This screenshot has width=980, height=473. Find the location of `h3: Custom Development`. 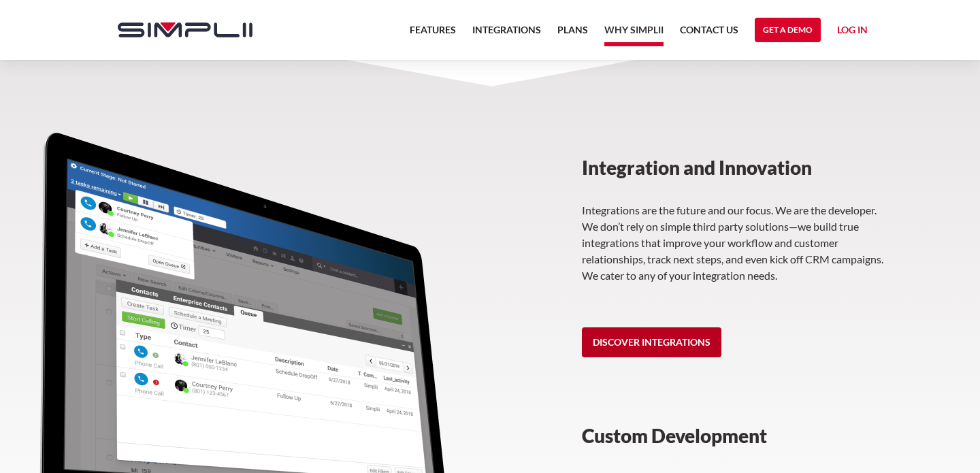

h3: Custom Development is located at coordinates (735, 435).